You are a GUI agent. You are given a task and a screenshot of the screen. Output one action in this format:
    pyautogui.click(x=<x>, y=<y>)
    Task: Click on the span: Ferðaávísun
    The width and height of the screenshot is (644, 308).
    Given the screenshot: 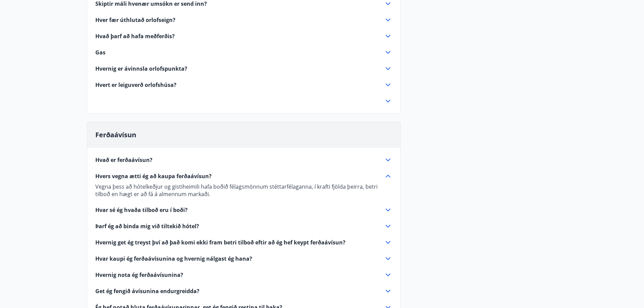 What is the action you would take?
    pyautogui.click(x=116, y=135)
    